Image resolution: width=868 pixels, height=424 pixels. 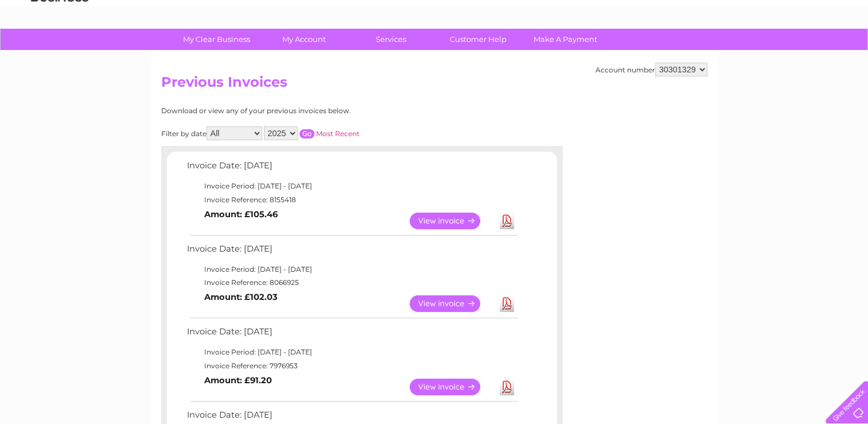 What do you see at coordinates (691, 13) in the screenshot?
I see `a: 0333 014 3131` at bounding box center [691, 13].